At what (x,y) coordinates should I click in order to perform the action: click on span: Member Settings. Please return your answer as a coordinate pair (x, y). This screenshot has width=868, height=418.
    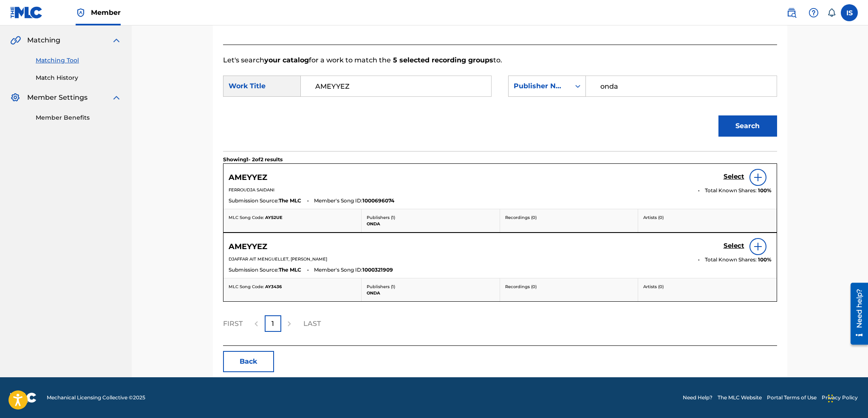
    Looking at the image, I should click on (57, 97).